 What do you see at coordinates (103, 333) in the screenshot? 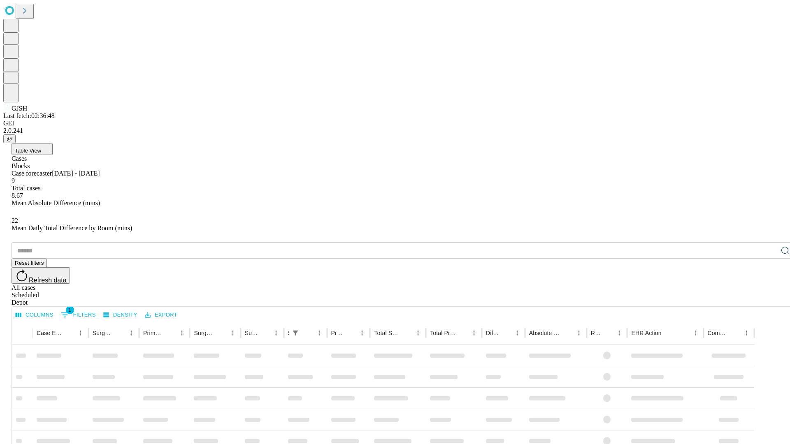
I see `div: Surgeon Name` at bounding box center [103, 333].